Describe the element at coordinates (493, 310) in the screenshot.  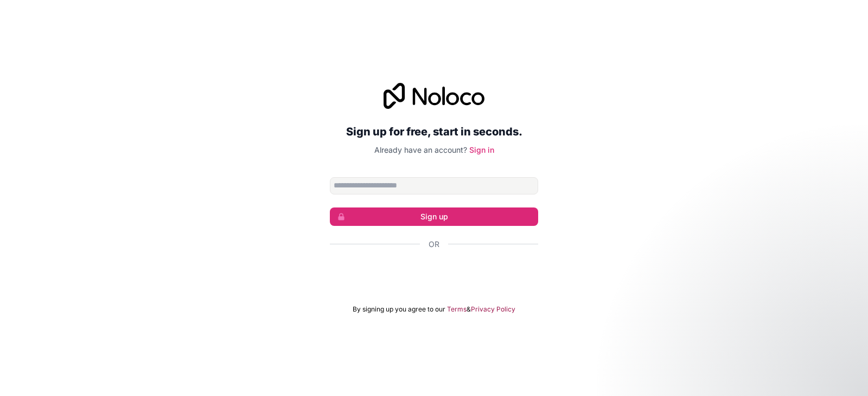
I see `a: Privacy Policy` at that location.